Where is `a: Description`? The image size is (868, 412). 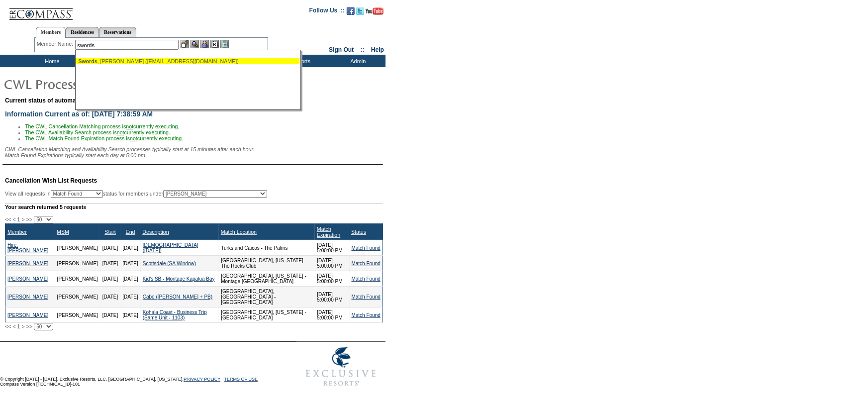
a: Description is located at coordinates (155, 232).